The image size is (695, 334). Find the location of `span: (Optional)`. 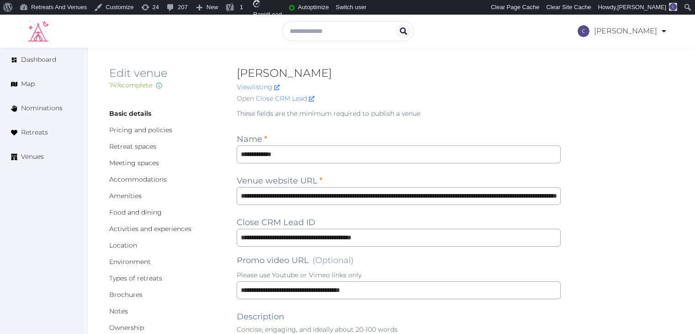

span: (Optional) is located at coordinates (333, 260).